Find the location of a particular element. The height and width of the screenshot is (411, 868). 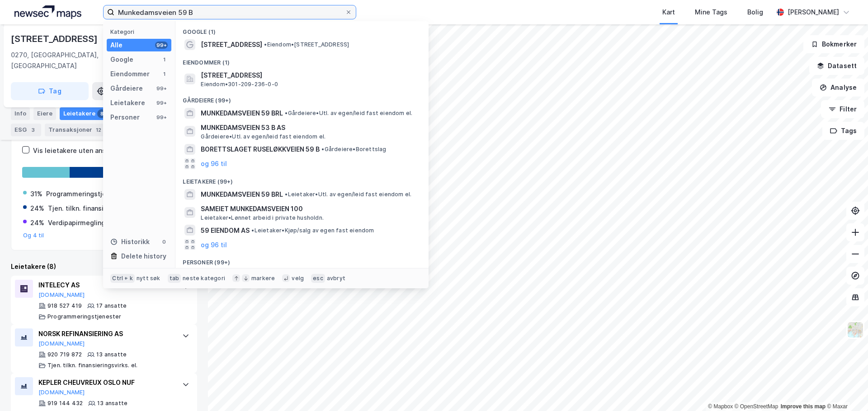

button: Og 4 til is located at coordinates (34, 236).